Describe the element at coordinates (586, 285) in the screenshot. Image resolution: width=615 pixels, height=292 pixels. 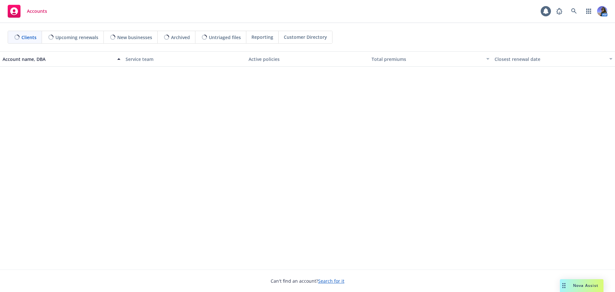
I see `span: Nova Assist` at that location.